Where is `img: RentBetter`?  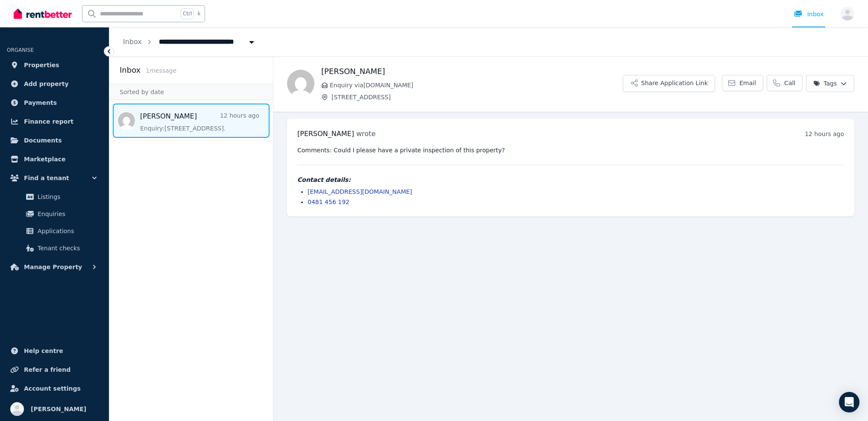
img: RentBetter is located at coordinates (42, 14).